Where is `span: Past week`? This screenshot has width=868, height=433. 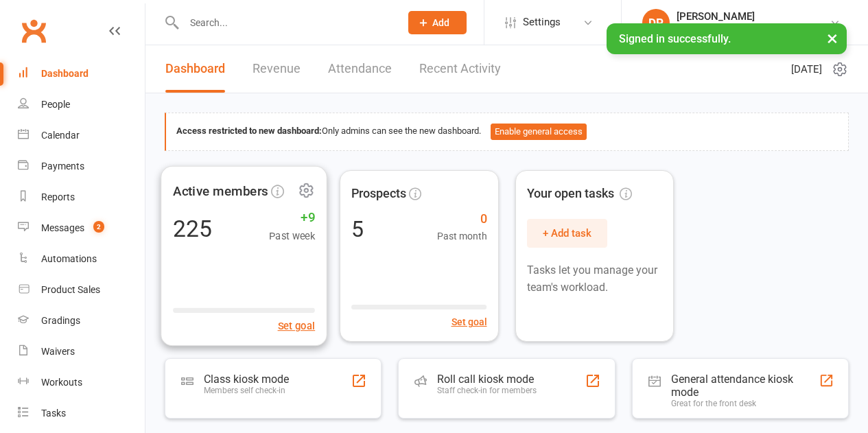 span: Past week is located at coordinates (292, 236).